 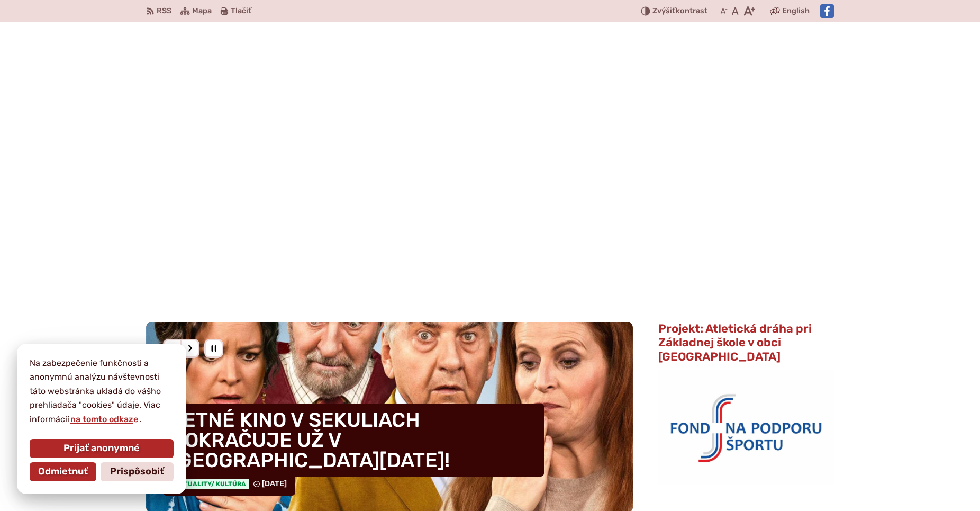 I want to click on span: kontrast, so click(x=680, y=11).